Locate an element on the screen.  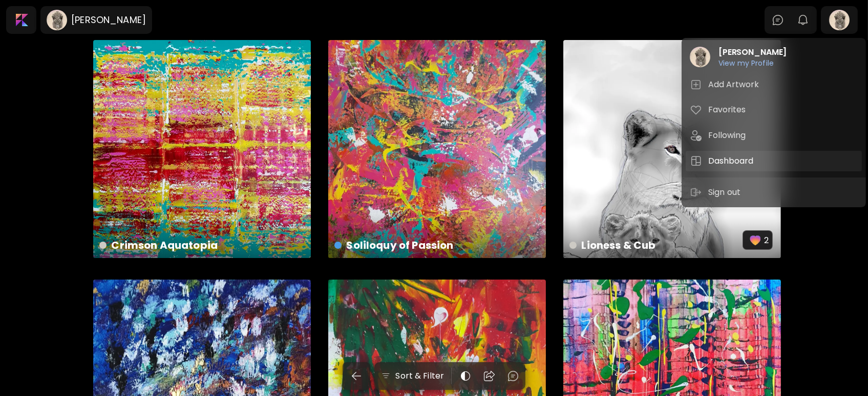
p: Sign out is located at coordinates (725, 192).